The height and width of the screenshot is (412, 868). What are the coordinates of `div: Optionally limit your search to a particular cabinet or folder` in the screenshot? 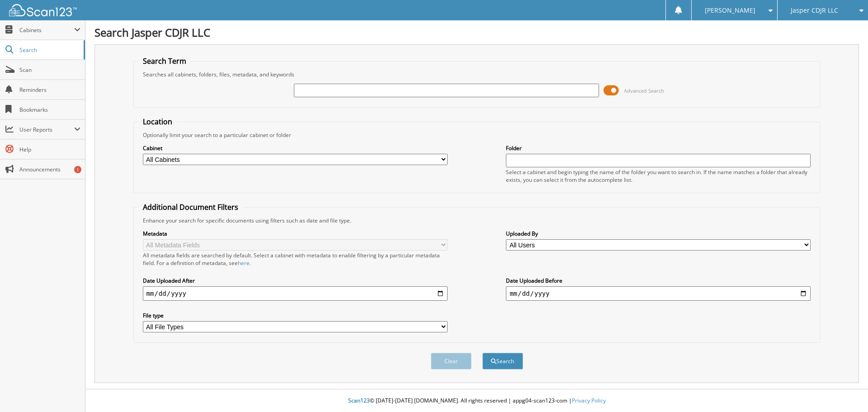 It's located at (477, 135).